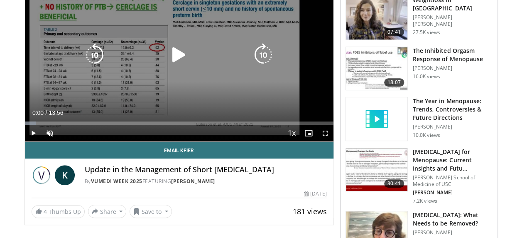  What do you see at coordinates (292, 133) in the screenshot?
I see `button: Playback Rate` at bounding box center [292, 133].